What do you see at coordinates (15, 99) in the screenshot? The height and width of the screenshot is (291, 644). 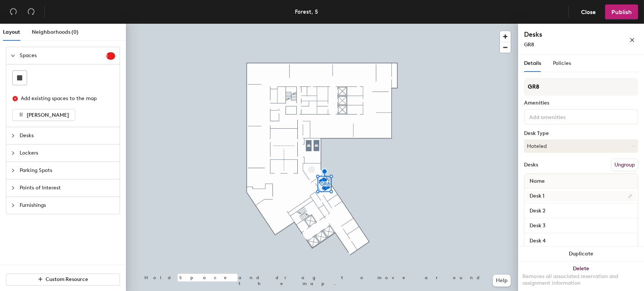 I see `span: close-circle` at bounding box center [15, 99].